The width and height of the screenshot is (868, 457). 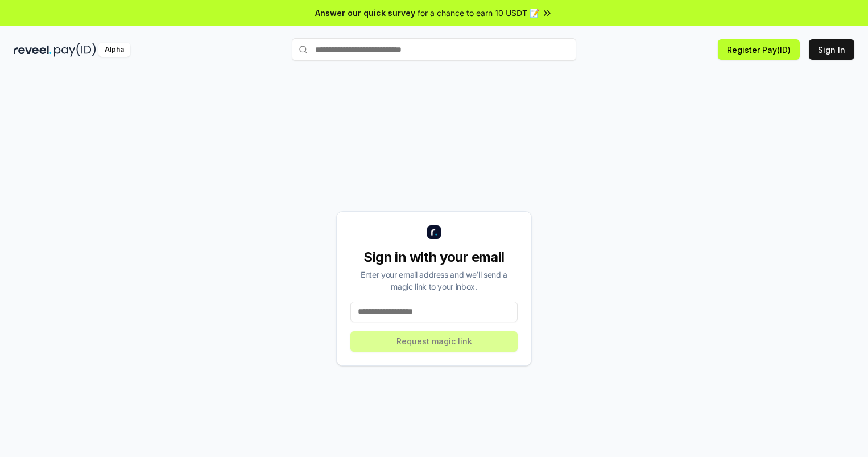 What do you see at coordinates (32, 49) in the screenshot?
I see `img: reveel_dark` at bounding box center [32, 49].